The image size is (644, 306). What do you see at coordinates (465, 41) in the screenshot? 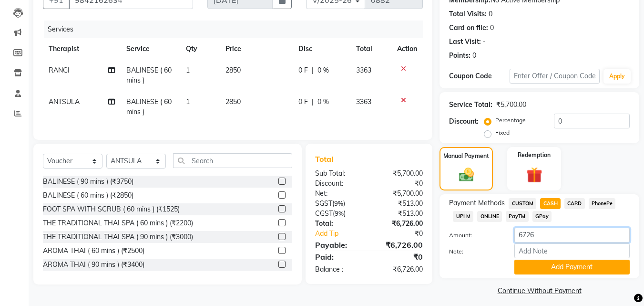
I see `div: Last Visit:` at bounding box center [465, 41].